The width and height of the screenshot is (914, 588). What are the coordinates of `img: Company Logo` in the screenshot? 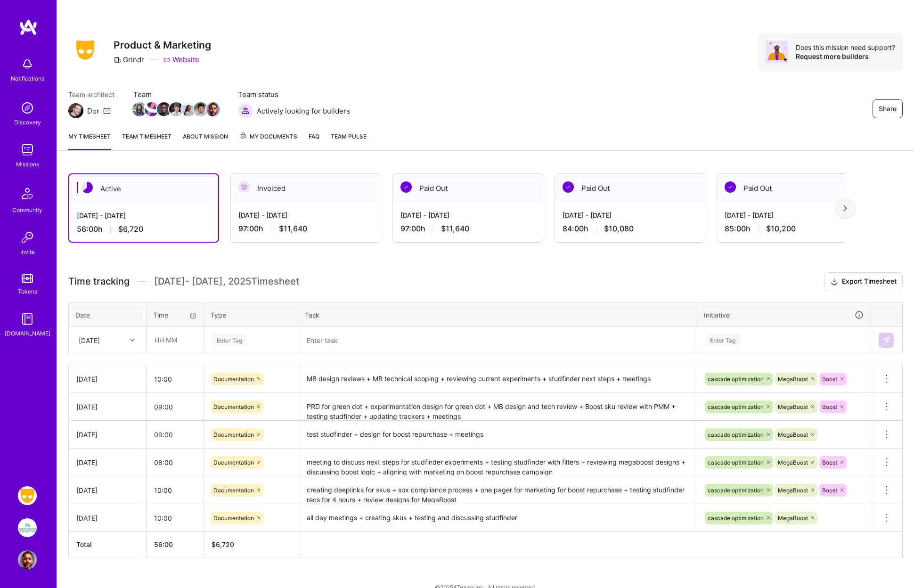 It's located at (85, 50).